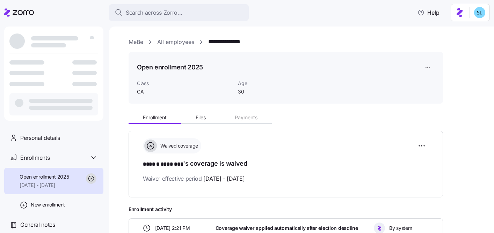  What do you see at coordinates (178, 146) in the screenshot?
I see `span: Waived coverage` at bounding box center [178, 146].